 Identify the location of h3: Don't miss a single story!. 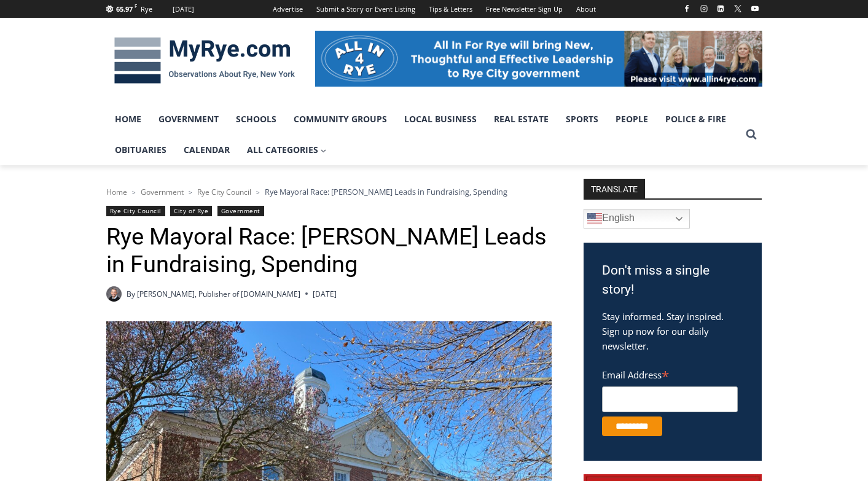
(673, 280).